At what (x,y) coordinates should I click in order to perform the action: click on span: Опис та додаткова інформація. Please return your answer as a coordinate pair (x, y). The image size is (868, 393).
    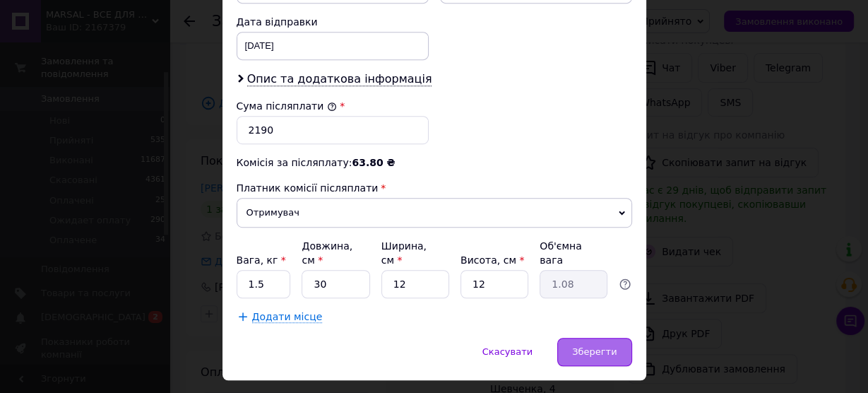
    Looking at the image, I should click on (340, 79).